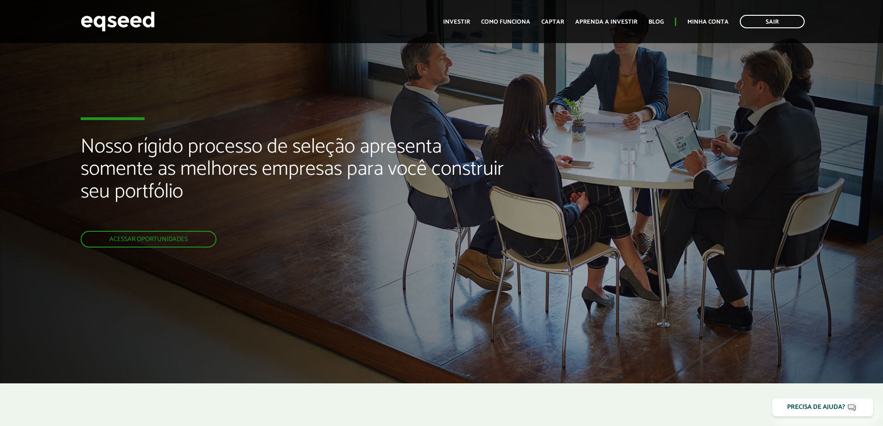 Image resolution: width=883 pixels, height=426 pixels. I want to click on img: EqSeed, so click(118, 21).